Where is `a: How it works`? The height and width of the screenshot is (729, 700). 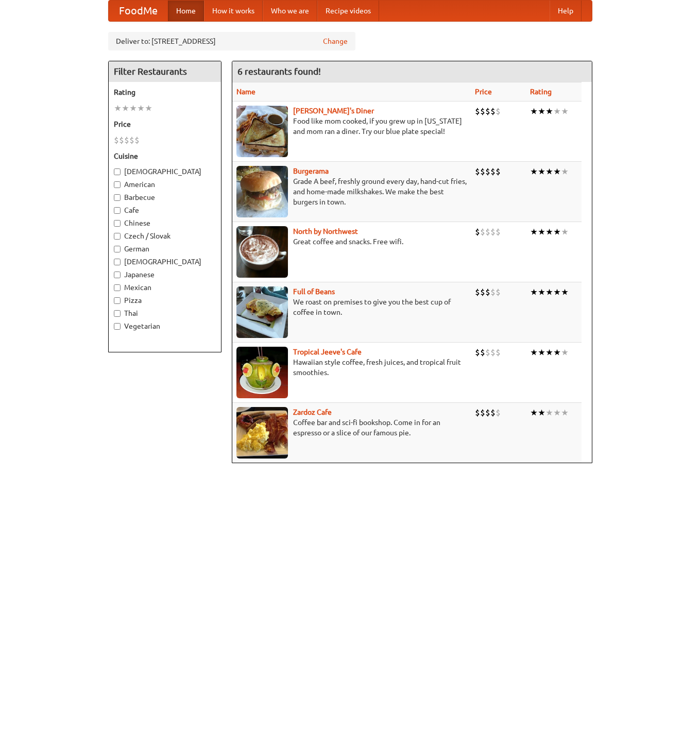 a: How it works is located at coordinates (233, 11).